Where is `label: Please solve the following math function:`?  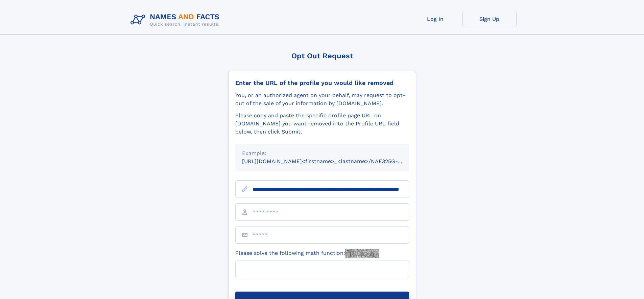 label: Please solve the following math function: is located at coordinates (307, 254).